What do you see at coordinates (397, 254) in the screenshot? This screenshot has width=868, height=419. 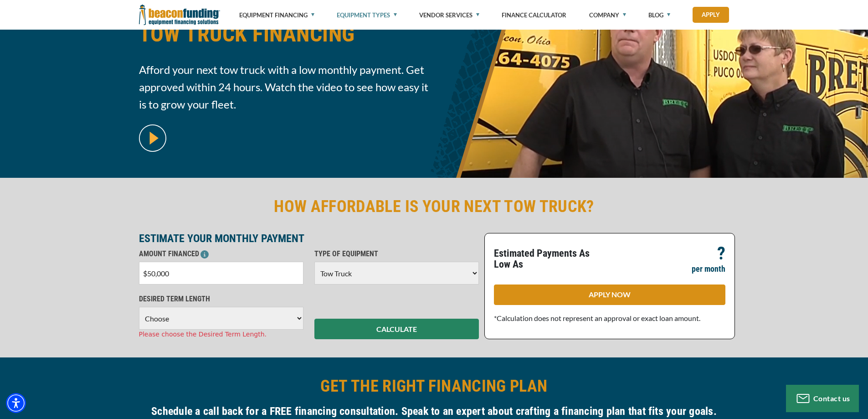 I see `p: TYPE OF EQUIPMENT` at bounding box center [397, 254].